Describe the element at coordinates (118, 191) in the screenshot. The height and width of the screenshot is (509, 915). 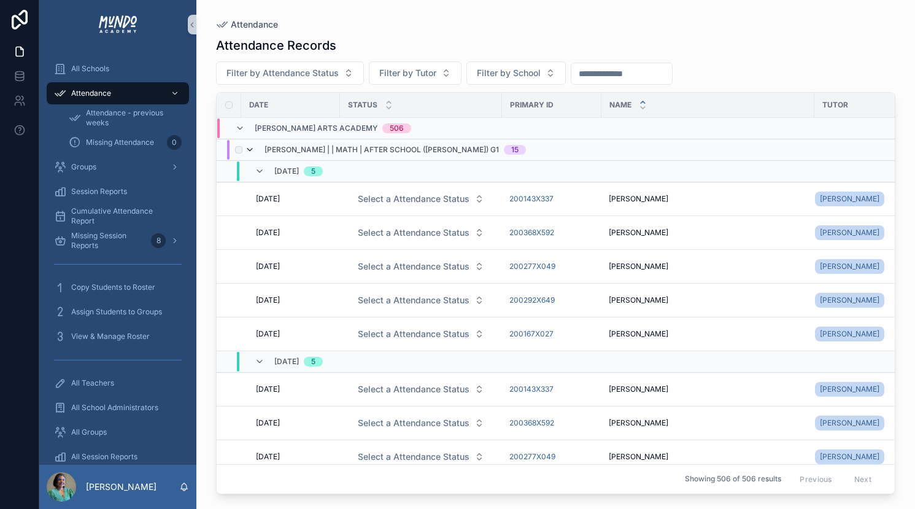
I see `a: Session Reports` at that location.